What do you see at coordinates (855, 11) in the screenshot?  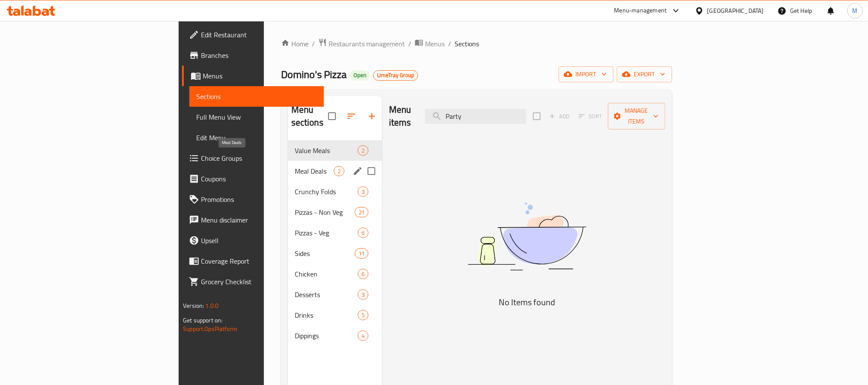 I see `span: M` at bounding box center [855, 11].